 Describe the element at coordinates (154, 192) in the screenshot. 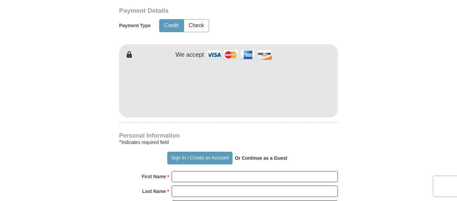

I see `strong: Last Name` at that location.